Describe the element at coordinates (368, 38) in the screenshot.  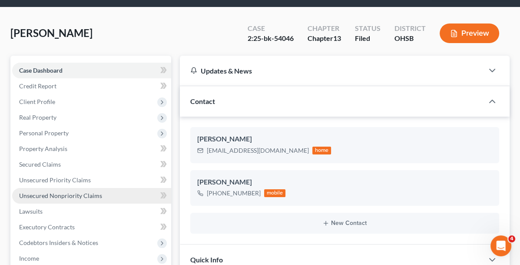
I see `div: Filed` at that location.